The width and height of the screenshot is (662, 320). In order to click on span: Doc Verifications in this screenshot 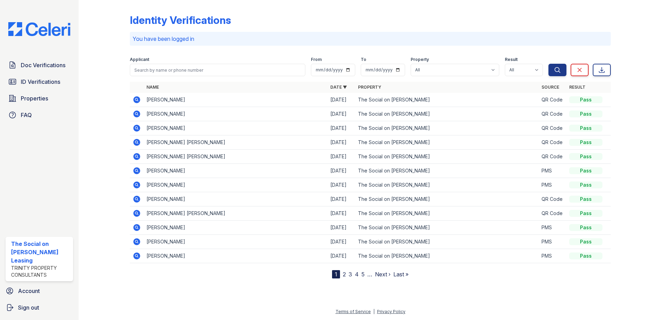, I will do `click(43, 65)`.